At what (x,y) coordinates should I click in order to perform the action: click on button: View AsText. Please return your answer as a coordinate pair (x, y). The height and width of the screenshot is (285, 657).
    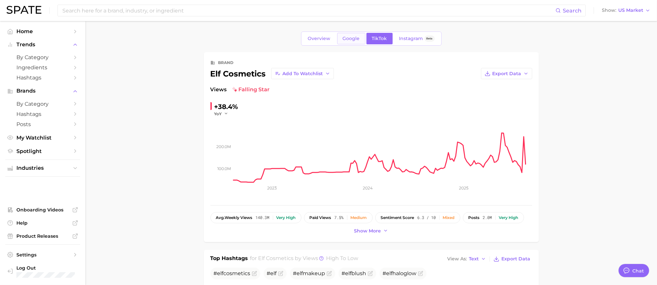
    Looking at the image, I should click on (467, 259).